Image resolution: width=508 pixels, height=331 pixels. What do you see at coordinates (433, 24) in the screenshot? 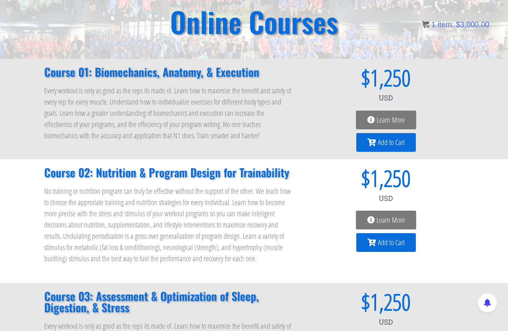
I see `span: 1` at bounding box center [433, 24].